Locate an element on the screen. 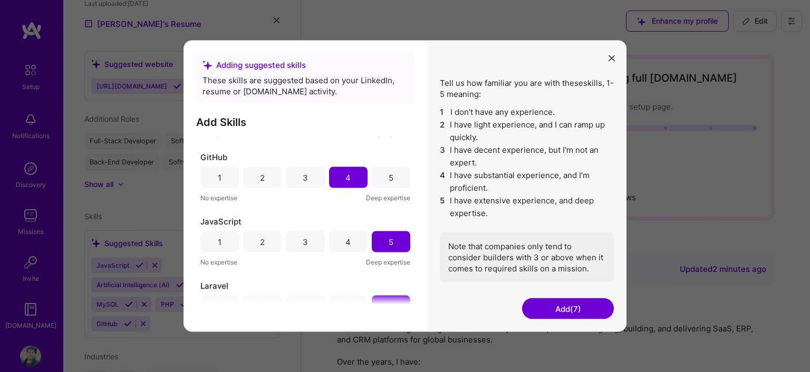 The image size is (810, 372). i: icon SuggestedTeams is located at coordinates (207, 65).